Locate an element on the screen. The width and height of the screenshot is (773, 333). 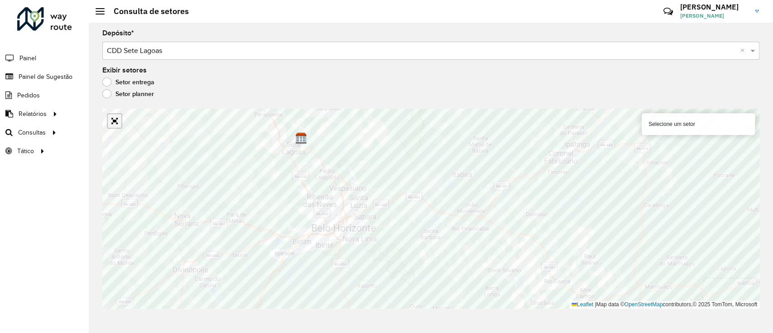
h2: Consulta de setores is located at coordinates (147, 11).